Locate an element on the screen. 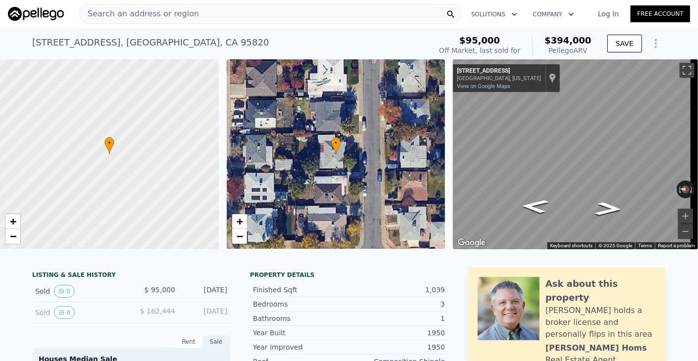 This screenshot has height=361, width=698. span: $ 162,444 is located at coordinates (157, 311).